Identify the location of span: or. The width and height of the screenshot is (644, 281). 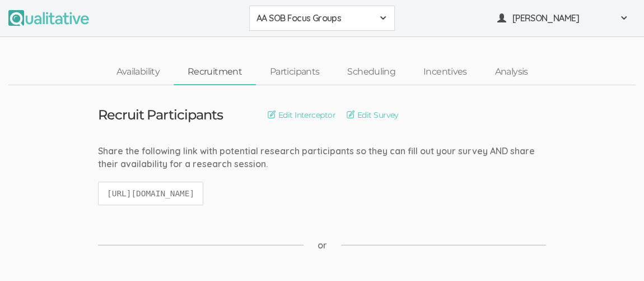
(322, 245).